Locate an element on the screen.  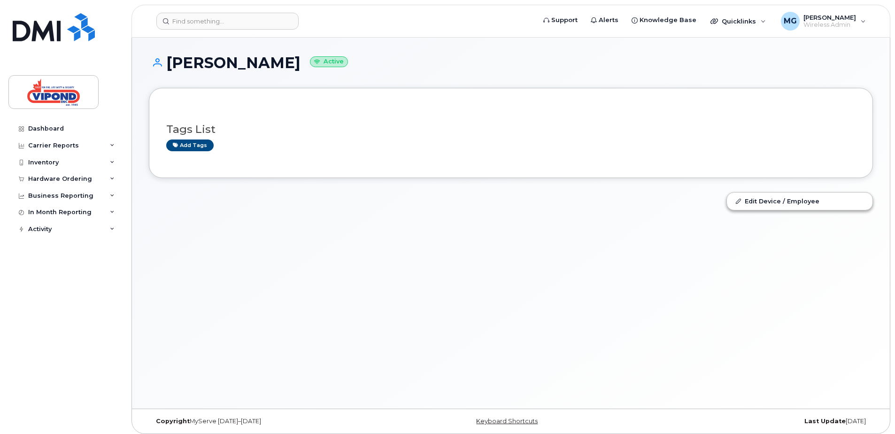
a: Add tags is located at coordinates (190, 145).